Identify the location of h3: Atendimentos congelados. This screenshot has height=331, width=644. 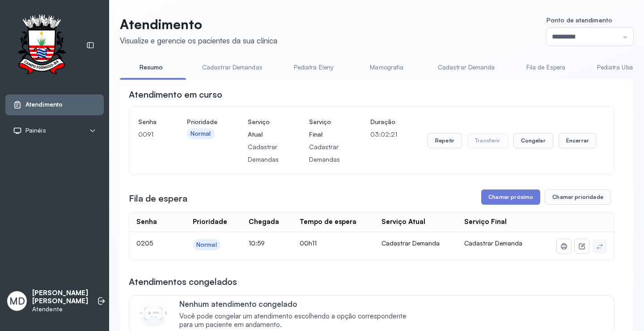
(183, 282).